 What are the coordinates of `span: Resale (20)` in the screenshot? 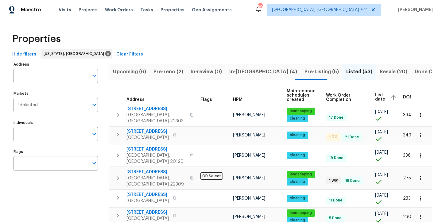 It's located at (394, 72).